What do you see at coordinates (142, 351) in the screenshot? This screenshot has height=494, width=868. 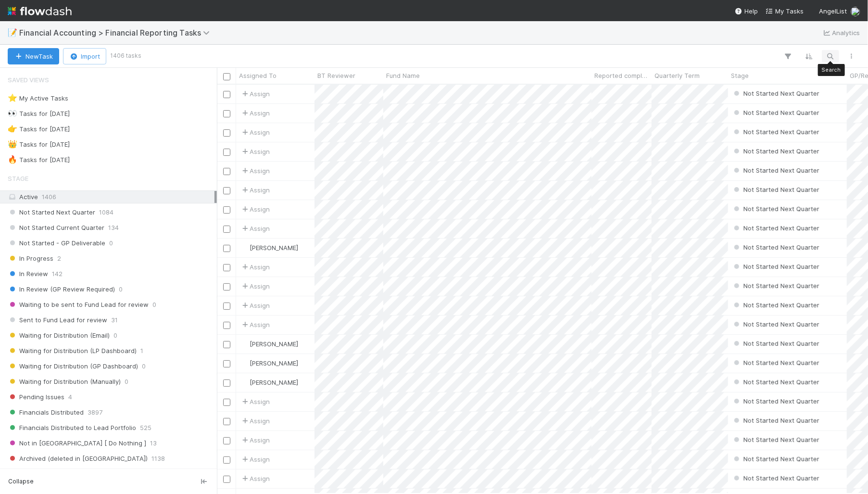 I see `span: 1` at bounding box center [142, 351].